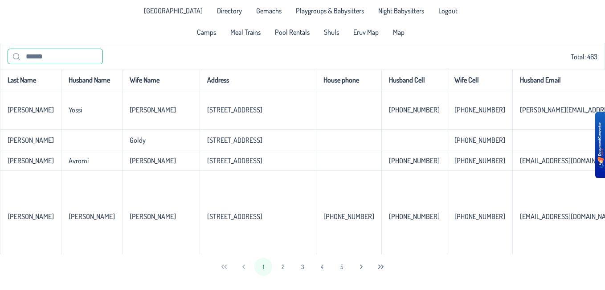  Describe the element at coordinates (292, 32) in the screenshot. I see `span: Pool Rentals` at that location.